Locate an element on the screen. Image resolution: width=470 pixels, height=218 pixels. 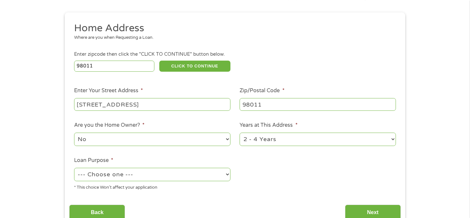
div: * This choice Won’t affect your application is located at coordinates (152, 186).